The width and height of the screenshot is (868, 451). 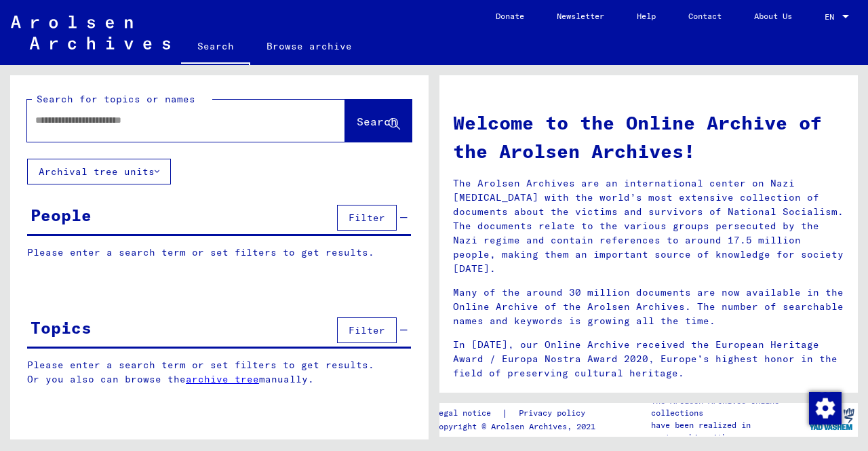 What do you see at coordinates (377, 121) in the screenshot?
I see `span: Search` at bounding box center [377, 121].